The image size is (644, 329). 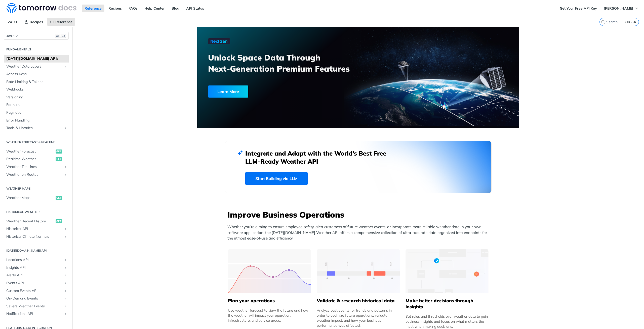 I want to click on button: Show subpages for Tools & Libraries, so click(x=66, y=128).